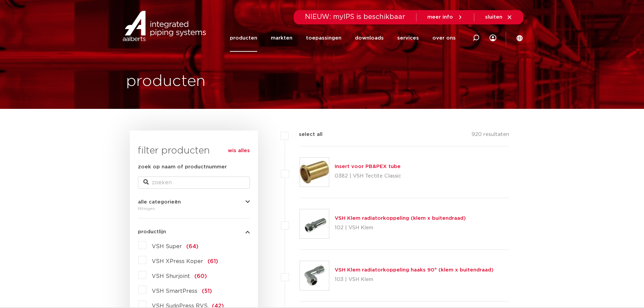 This screenshot has width=644, height=308. What do you see at coordinates (440, 17) in the screenshot?
I see `span: meer info` at bounding box center [440, 17].